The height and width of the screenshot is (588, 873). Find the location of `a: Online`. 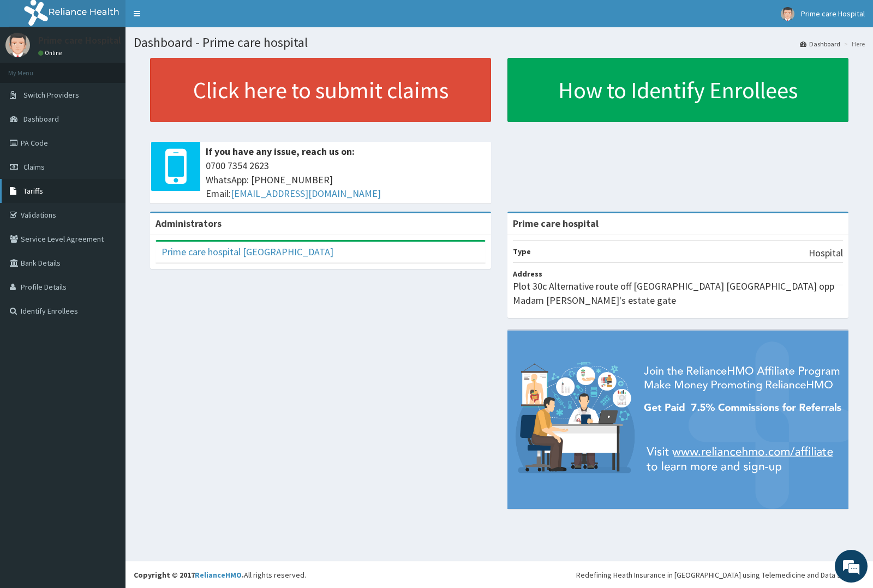

a: Online is located at coordinates (51, 53).